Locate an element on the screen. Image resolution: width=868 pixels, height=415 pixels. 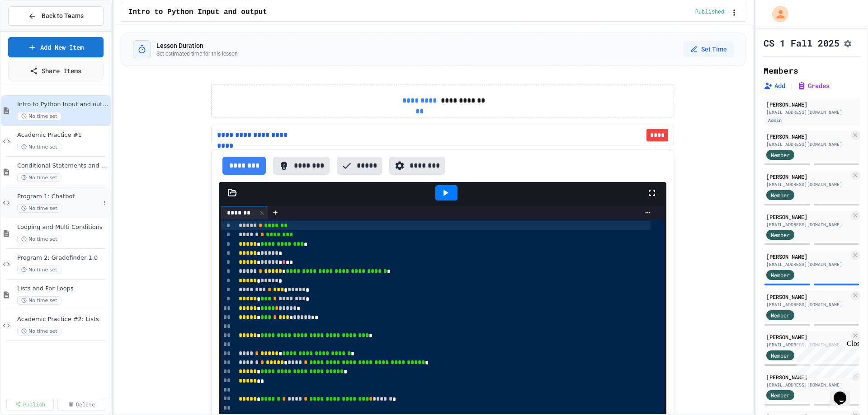
span: Published is located at coordinates (710, 12).